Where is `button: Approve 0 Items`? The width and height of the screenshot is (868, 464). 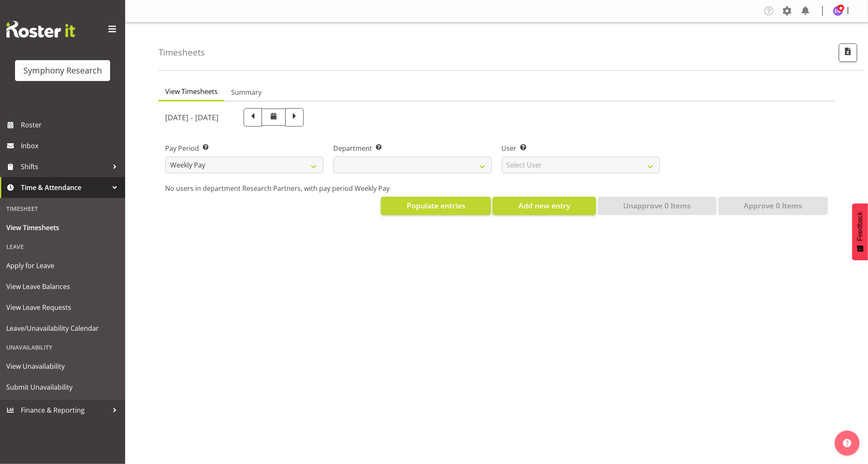
button: Approve 0 Items is located at coordinates (773, 206).